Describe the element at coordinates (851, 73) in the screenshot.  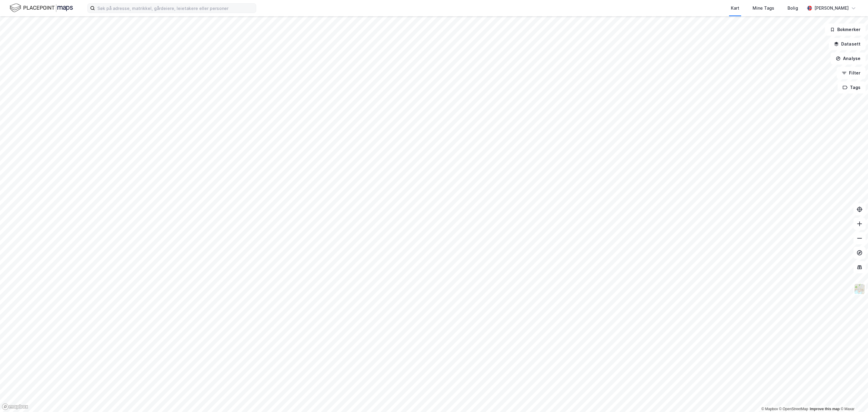
I see `button: Filter` at that location.